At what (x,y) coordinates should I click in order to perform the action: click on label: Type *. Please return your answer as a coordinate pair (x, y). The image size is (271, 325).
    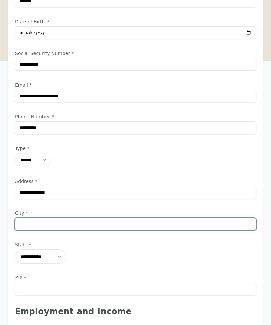
    Looking at the image, I should click on (136, 148).